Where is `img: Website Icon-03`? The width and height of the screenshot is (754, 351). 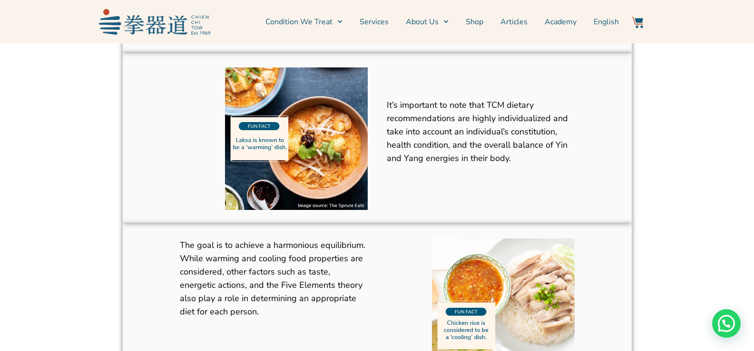 img: Website Icon-03 is located at coordinates (637, 22).